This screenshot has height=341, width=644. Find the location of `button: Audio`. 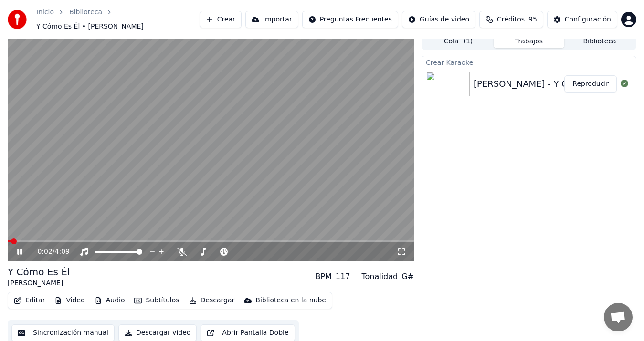

button: Audio is located at coordinates (110, 301).